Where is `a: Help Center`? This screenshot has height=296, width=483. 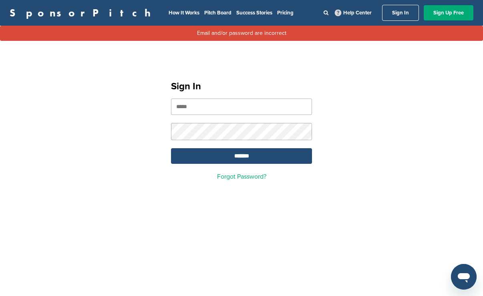
a: Help Center is located at coordinates (353, 13).